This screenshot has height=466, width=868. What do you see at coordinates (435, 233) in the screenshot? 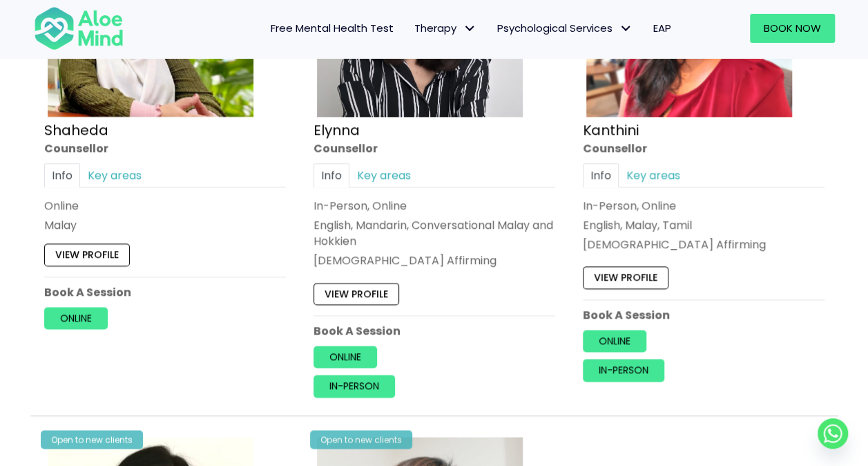
I see `p: English, Mandarin, Conversational Malay and Hokkien` at bounding box center [435, 233].